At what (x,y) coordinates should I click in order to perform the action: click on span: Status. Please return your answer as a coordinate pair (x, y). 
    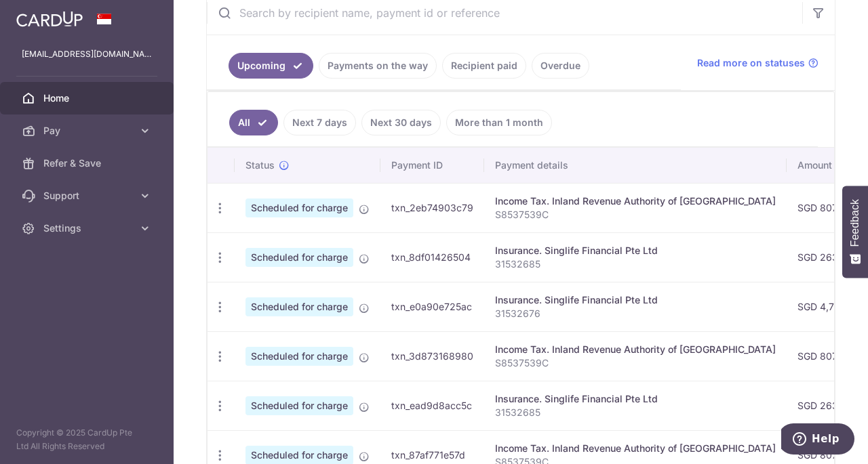
    Looking at the image, I should click on (259, 165).